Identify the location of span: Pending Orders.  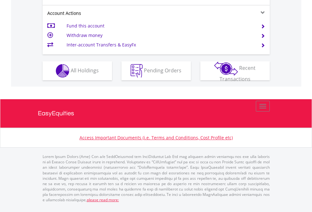
(162, 70).